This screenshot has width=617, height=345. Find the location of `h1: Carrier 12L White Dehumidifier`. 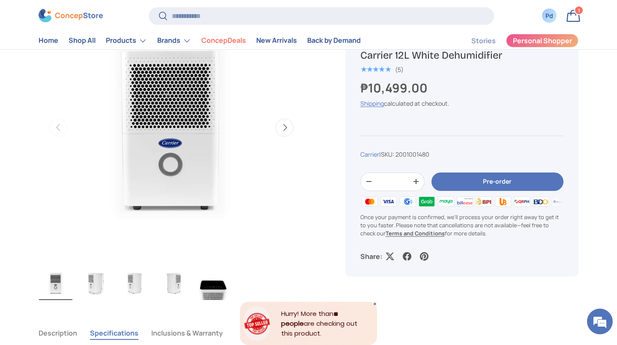

h1: Carrier 12L White Dehumidifier is located at coordinates (462, 55).